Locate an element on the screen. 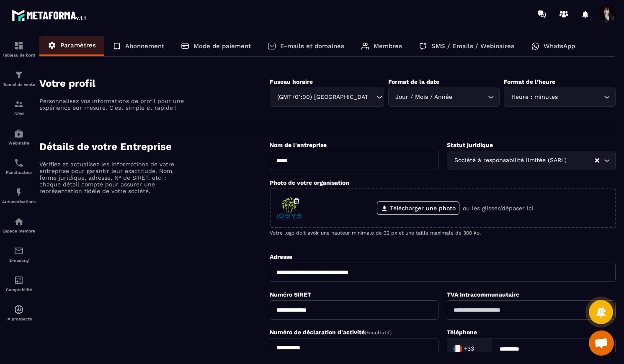  a: formationformationTunnel de vente is located at coordinates (19, 79).